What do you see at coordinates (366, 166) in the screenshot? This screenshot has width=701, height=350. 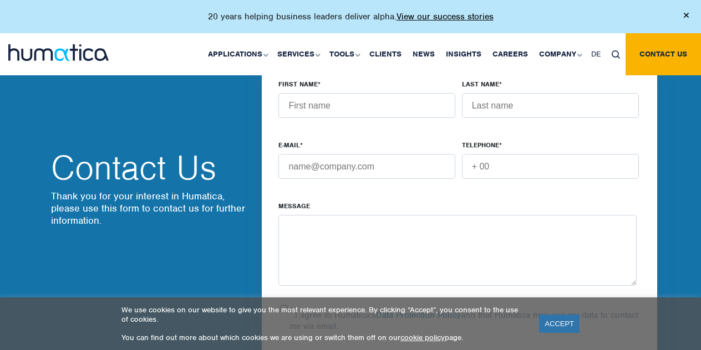 I see `input: name@company.com` at bounding box center [366, 166].